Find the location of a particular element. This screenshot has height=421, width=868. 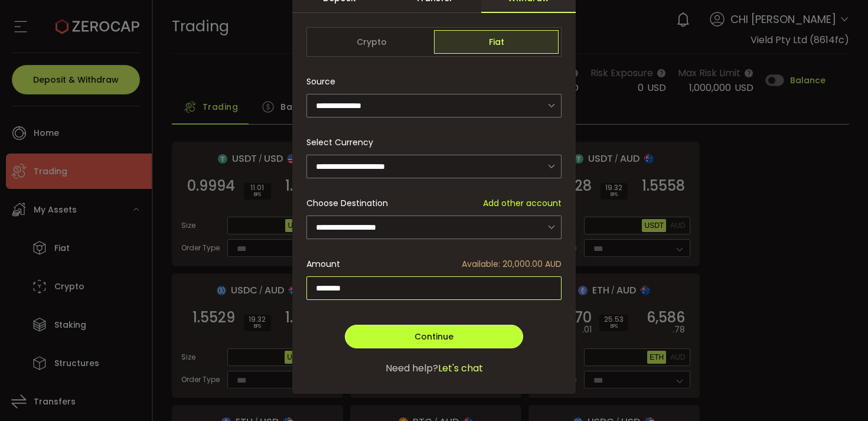

label: Select Currency is located at coordinates (343, 142).